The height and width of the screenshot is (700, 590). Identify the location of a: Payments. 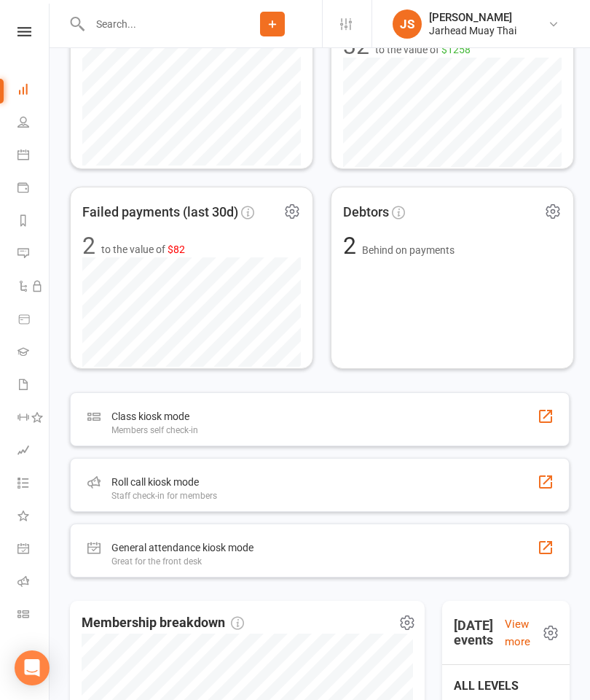
(33, 189).